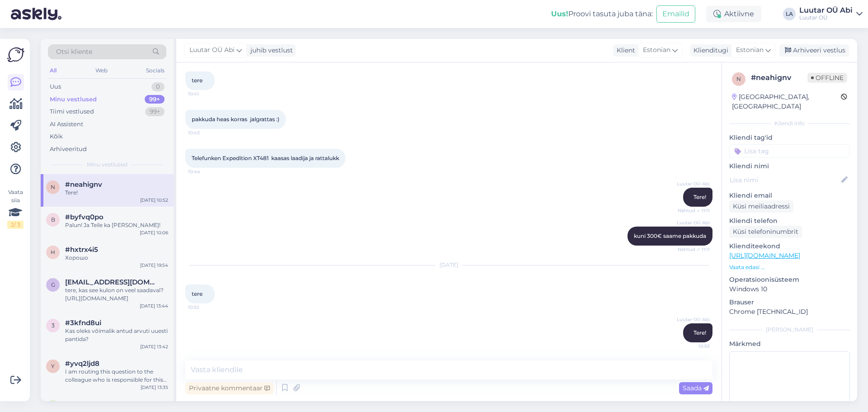  Describe the element at coordinates (116, 376) in the screenshot. I see `div: I am routing this question to the colleague who is responsible for this topic. The reply might ta...` at that location.